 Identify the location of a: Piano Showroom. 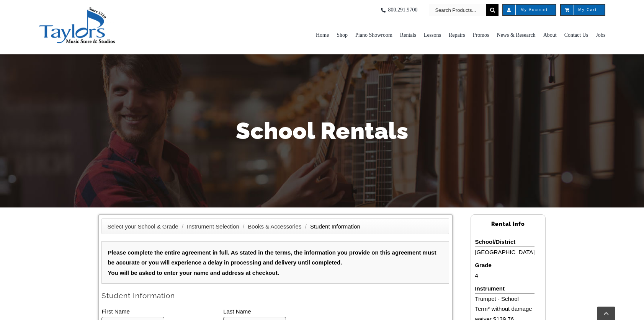
(373, 35).